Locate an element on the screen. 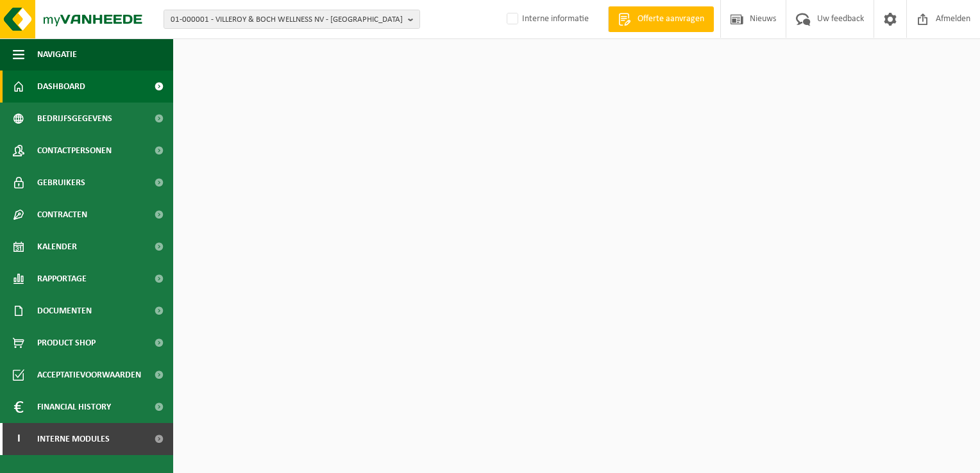 The width and height of the screenshot is (980, 473). span: Bedrijfsgegevens is located at coordinates (74, 119).